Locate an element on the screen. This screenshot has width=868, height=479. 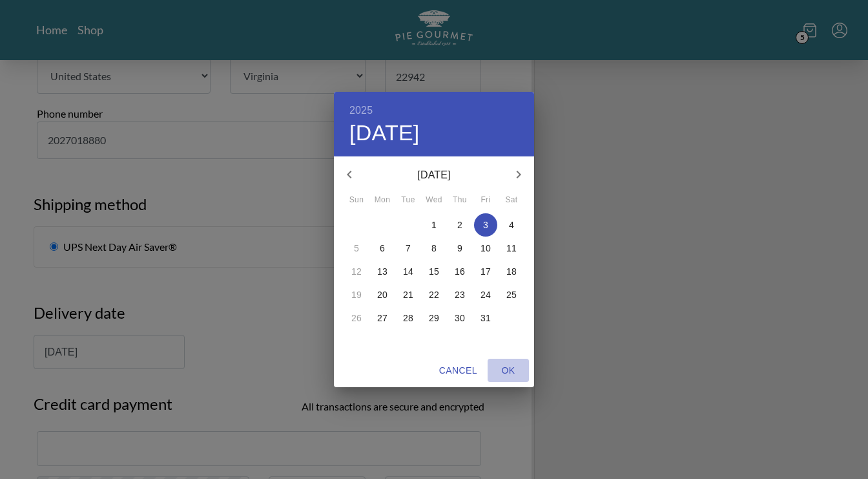
button: 20 is located at coordinates (383, 295).